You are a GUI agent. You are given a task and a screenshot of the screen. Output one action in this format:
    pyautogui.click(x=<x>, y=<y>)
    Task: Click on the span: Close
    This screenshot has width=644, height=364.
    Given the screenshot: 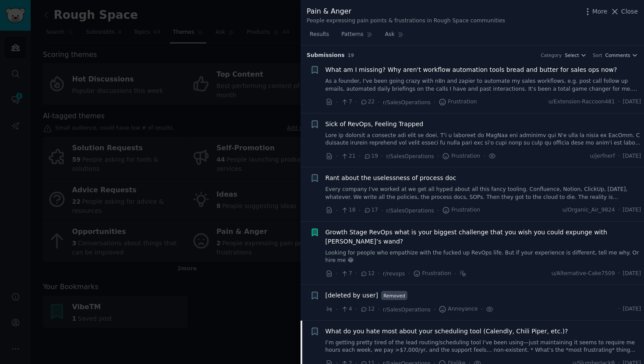 What is the action you would take?
    pyautogui.click(x=630, y=12)
    